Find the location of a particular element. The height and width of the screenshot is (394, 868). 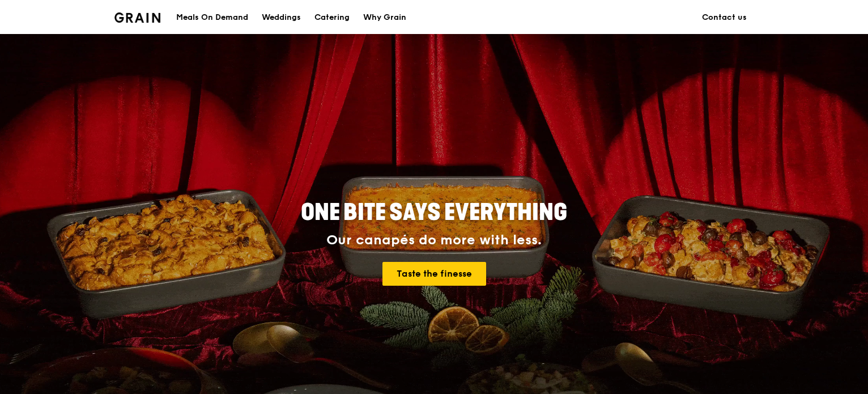

div: Weddings is located at coordinates (281, 18).